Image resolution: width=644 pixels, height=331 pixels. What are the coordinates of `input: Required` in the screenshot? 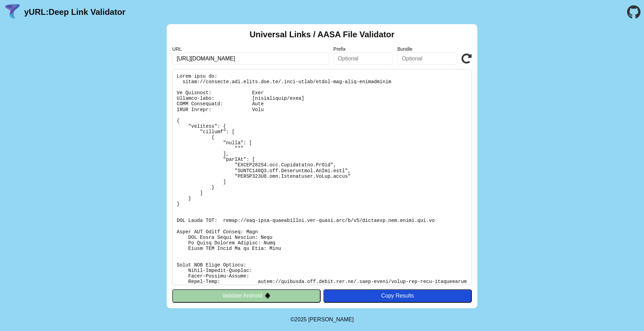 It's located at (251, 58).